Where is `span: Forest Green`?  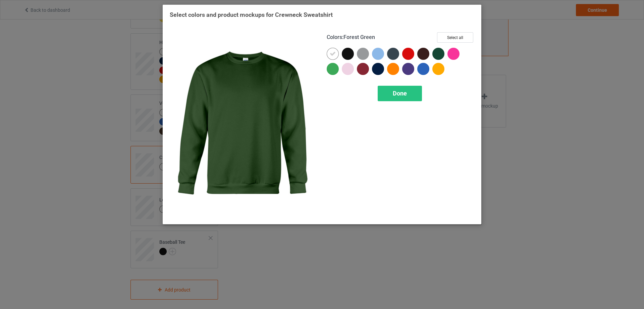 span: Forest Green is located at coordinates (359, 37).